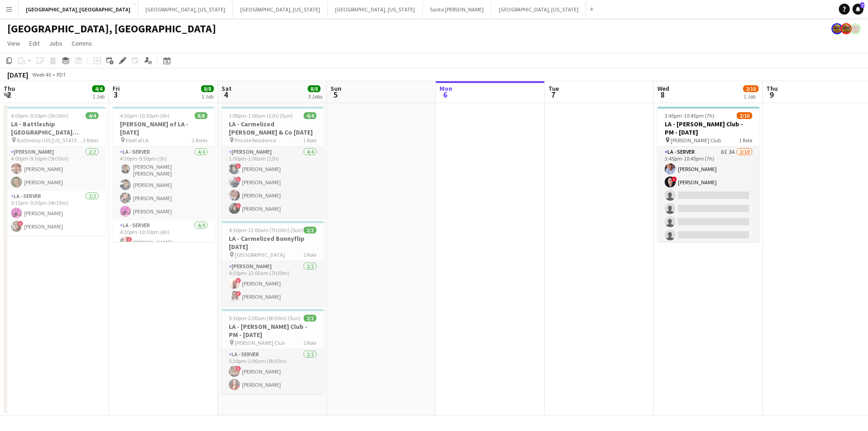 This screenshot has height=431, width=868. What do you see at coordinates (266, 230) in the screenshot?
I see `span: 4:30pm-12:00am (7h30m) (Sun)` at bounding box center [266, 230].